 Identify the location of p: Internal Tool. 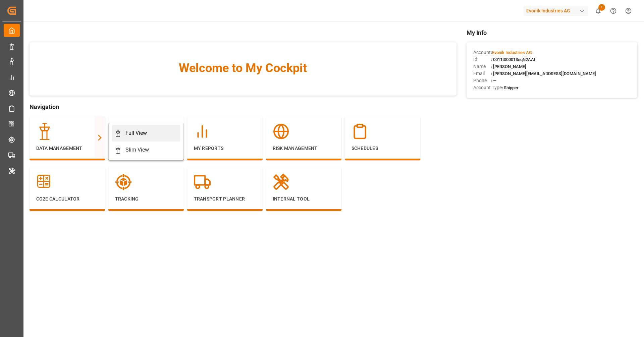
(304, 199).